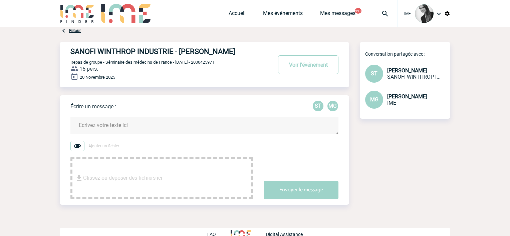  What do you see at coordinates (93, 106) in the screenshot?
I see `p: Écrire un message :` at bounding box center [93, 106].